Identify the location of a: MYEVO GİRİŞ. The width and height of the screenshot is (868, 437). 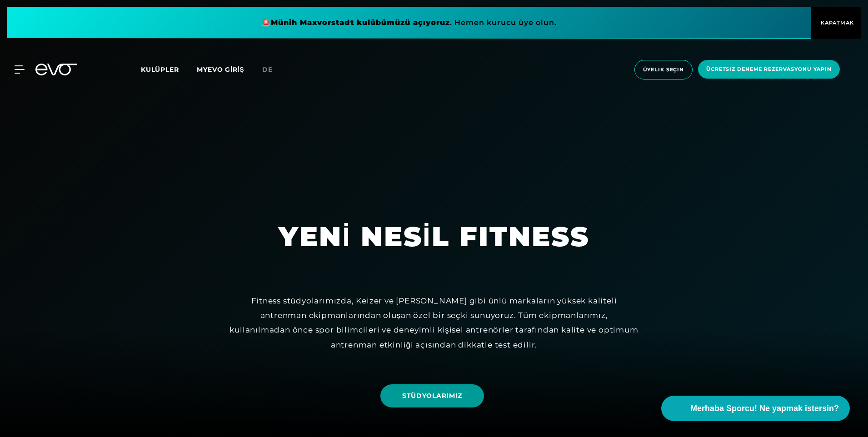
(220, 70).